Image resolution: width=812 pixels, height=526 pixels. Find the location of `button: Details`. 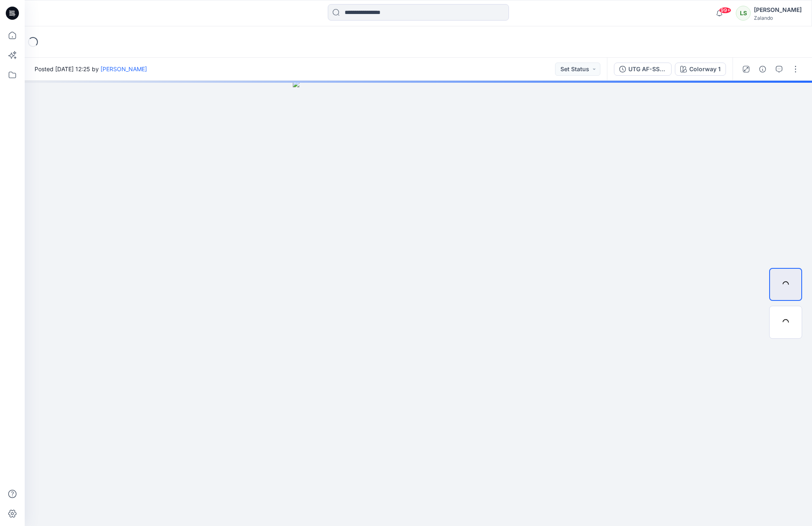

button: Details is located at coordinates (763, 70).